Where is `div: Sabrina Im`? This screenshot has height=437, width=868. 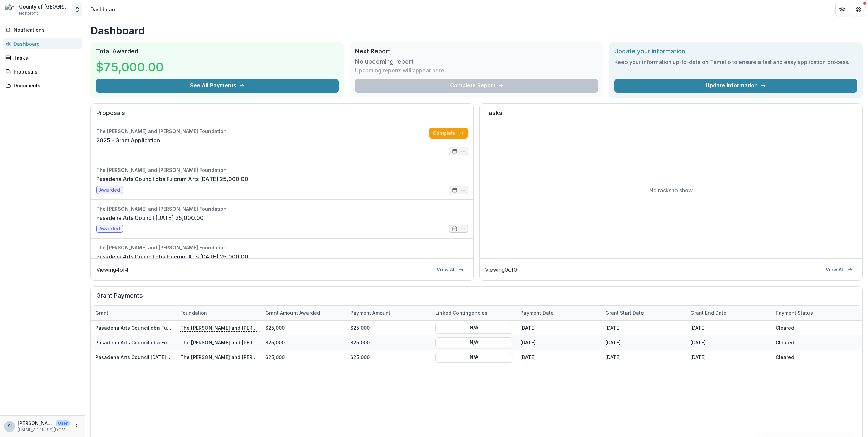 div: Sabrina Im is located at coordinates (10, 426).